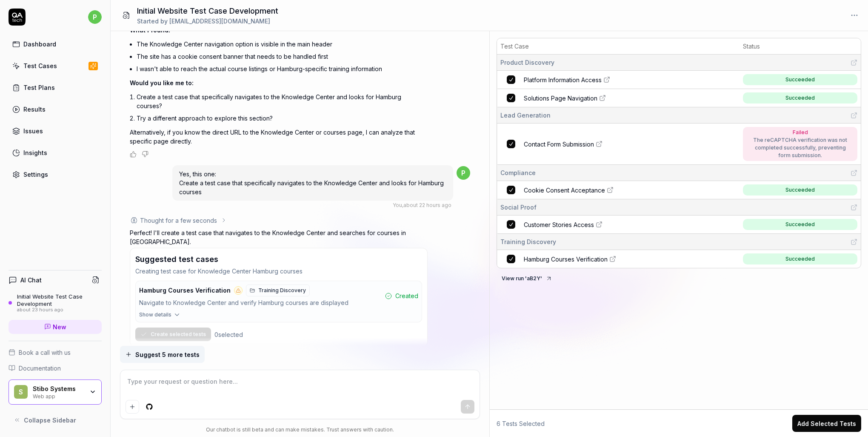  What do you see at coordinates (55, 152) in the screenshot?
I see `a: Insights` at bounding box center [55, 152].